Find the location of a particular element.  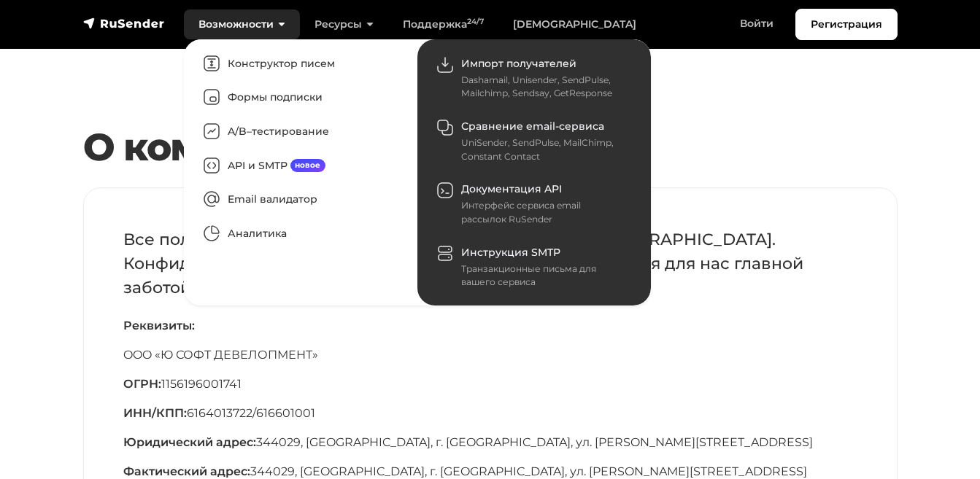

a: Формы подписки is located at coordinates (301, 98).